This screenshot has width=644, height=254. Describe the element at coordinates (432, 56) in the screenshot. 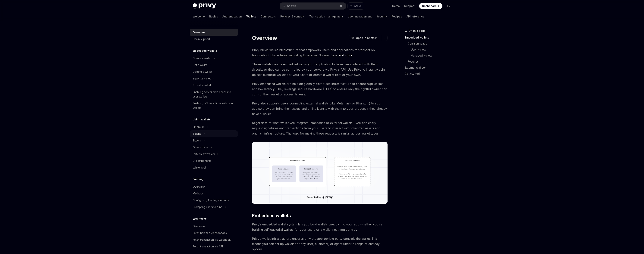

I see `a: Managed wallets` at that location.